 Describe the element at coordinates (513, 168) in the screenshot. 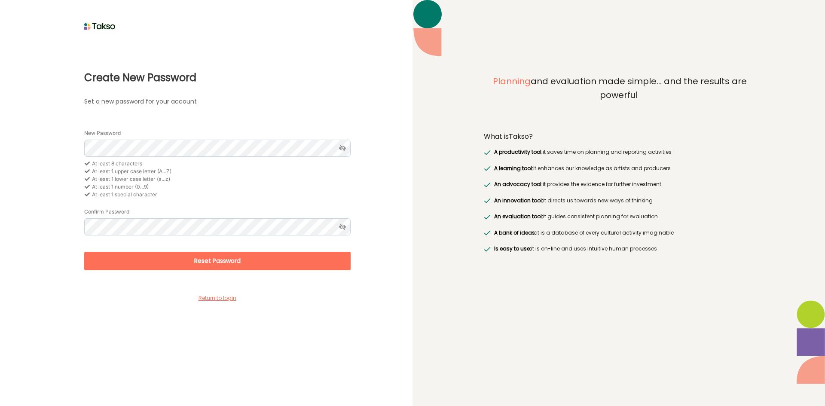

I see `span: A learning tool:` at that location.